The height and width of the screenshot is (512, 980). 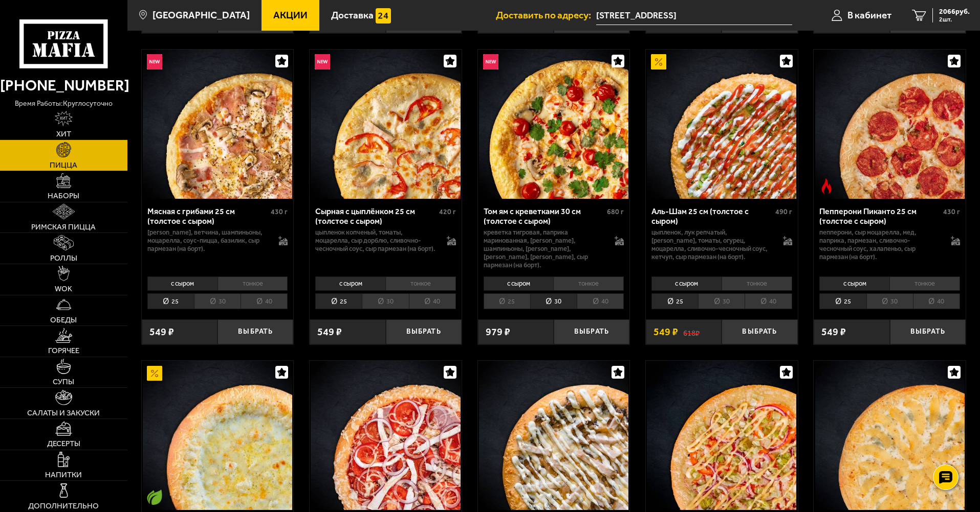 What do you see at coordinates (889, 124) in the screenshot?
I see `a: Острое блюдоПепперони Пиканто 25 см (толстое с сыром)` at bounding box center [889, 124].